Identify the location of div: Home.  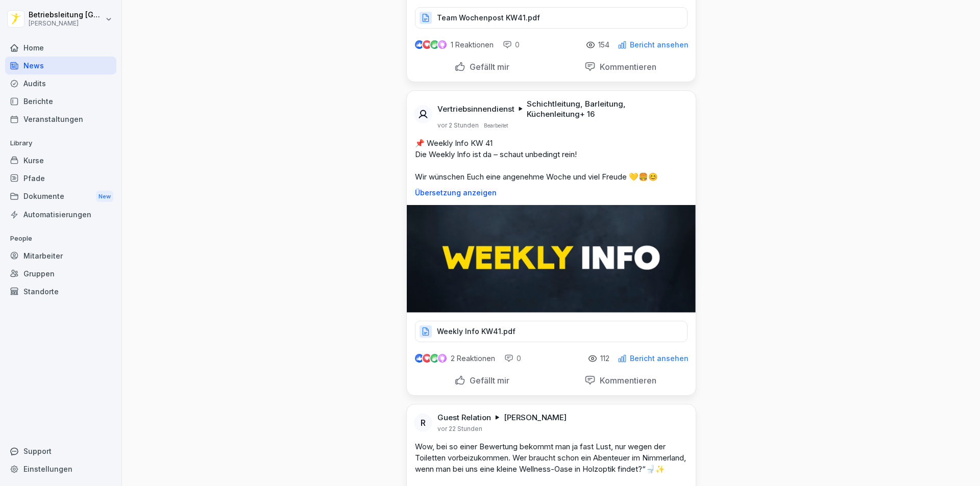
(61, 47).